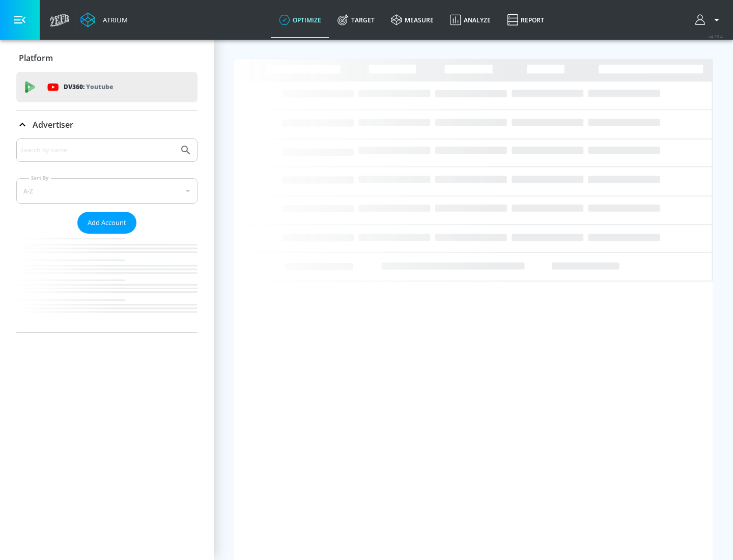 Image resolution: width=733 pixels, height=560 pixels. I want to click on p: Platform, so click(36, 58).